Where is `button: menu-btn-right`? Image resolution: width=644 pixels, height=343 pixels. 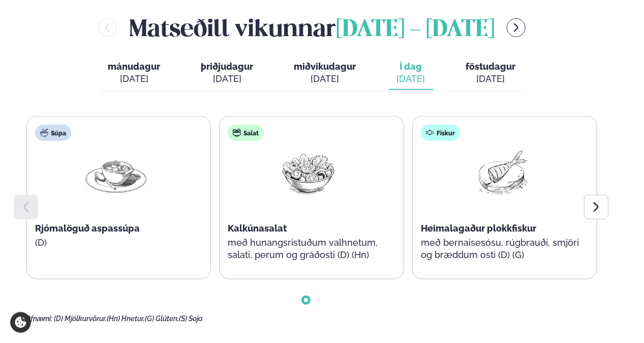
button: menu-btn-right is located at coordinates (516, 27).